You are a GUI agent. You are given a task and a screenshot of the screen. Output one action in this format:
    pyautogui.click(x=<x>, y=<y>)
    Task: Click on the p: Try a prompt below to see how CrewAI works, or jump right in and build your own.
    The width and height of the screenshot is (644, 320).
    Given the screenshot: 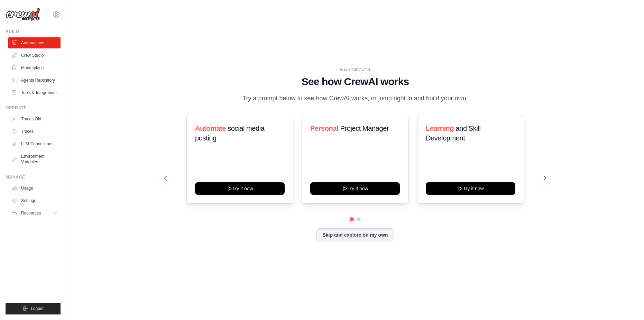 What is the action you would take?
    pyautogui.click(x=355, y=98)
    